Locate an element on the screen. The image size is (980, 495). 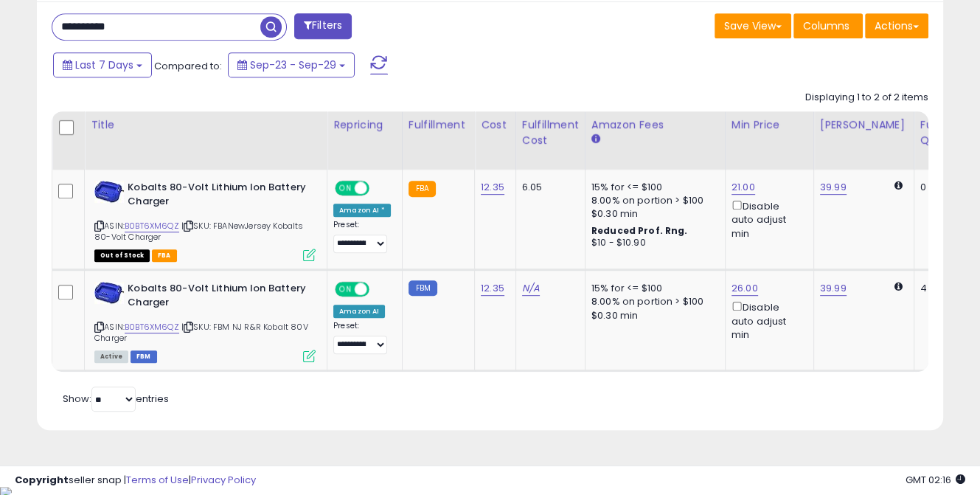
div: Title is located at coordinates (206, 125).